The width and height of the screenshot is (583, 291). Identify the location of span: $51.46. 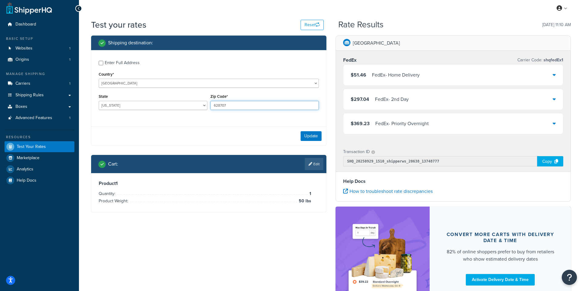
(358, 75).